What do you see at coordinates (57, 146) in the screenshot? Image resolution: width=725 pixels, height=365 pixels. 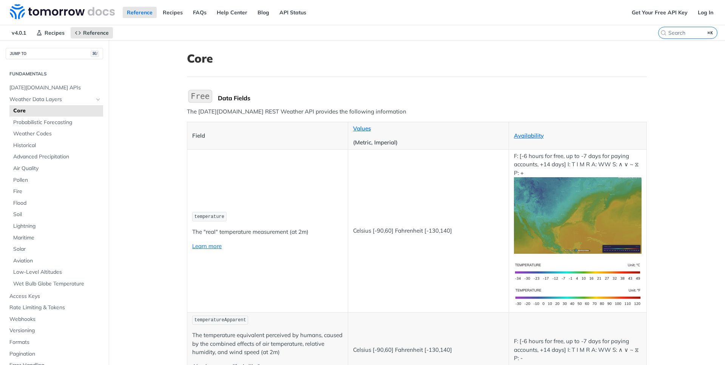 I see `span: Historical` at bounding box center [57, 146].